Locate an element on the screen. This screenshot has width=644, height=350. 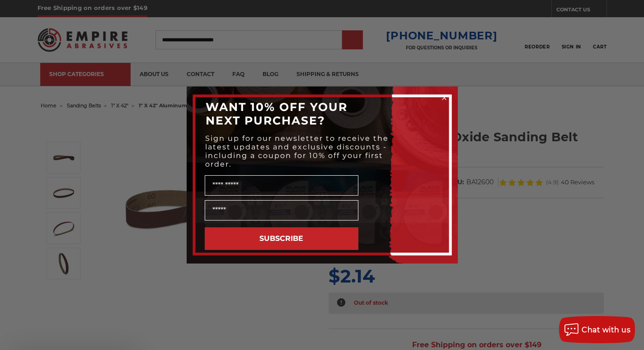
button: Chat with us is located at coordinates (597, 329).